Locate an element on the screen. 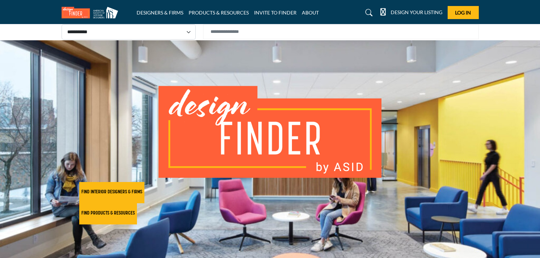  button: FIND PRODUCTS & RESOURCES is located at coordinates (108, 214).